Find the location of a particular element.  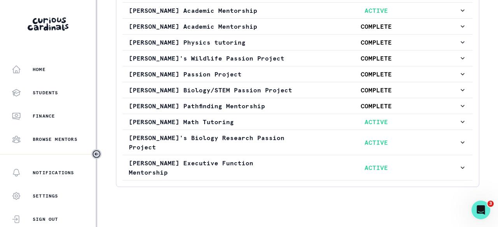

p: Home is located at coordinates (39, 70).